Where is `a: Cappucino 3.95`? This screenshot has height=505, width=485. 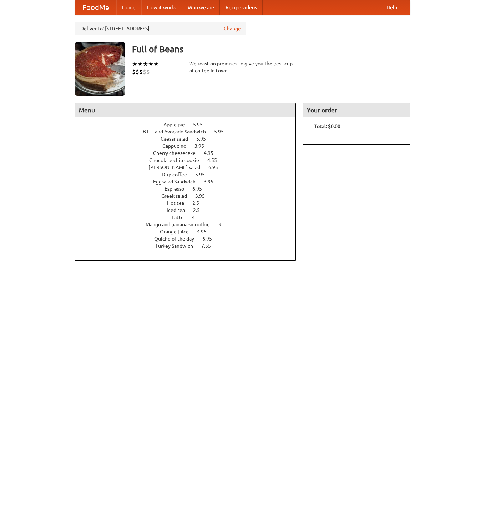 a: Cappucino 3.95 is located at coordinates (190, 146).